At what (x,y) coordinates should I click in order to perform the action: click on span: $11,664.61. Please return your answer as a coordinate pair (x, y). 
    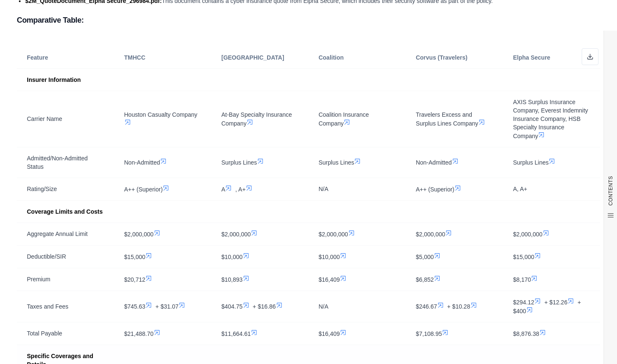
    Looking at the image, I should click on (236, 334).